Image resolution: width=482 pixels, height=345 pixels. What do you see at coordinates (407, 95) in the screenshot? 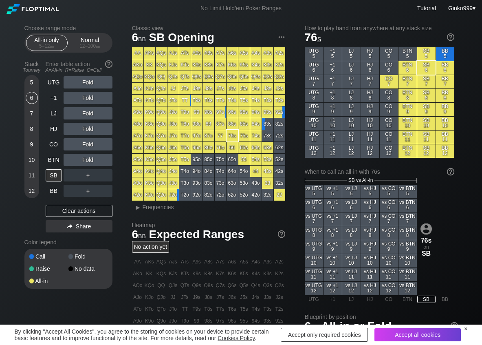
I see `div: BTN 8` at bounding box center [407, 95].